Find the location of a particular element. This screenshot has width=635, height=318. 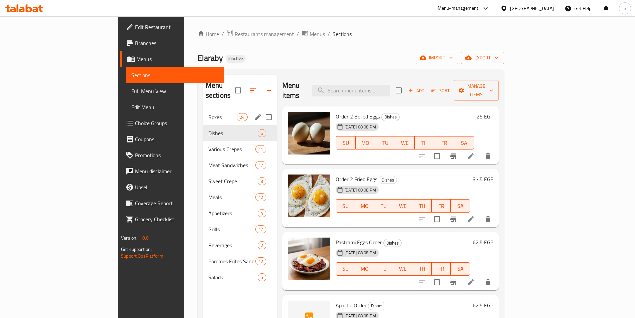

span: Grills is located at coordinates (232, 229).